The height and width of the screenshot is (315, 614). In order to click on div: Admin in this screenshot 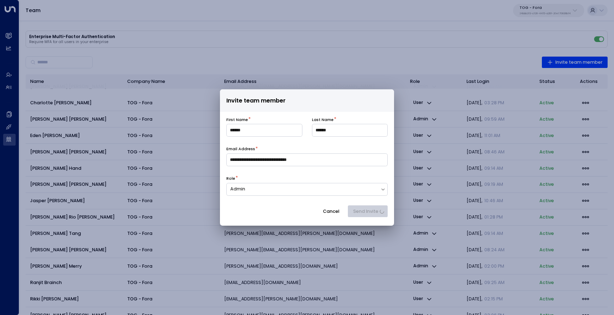, I will do `click(304, 189)`.